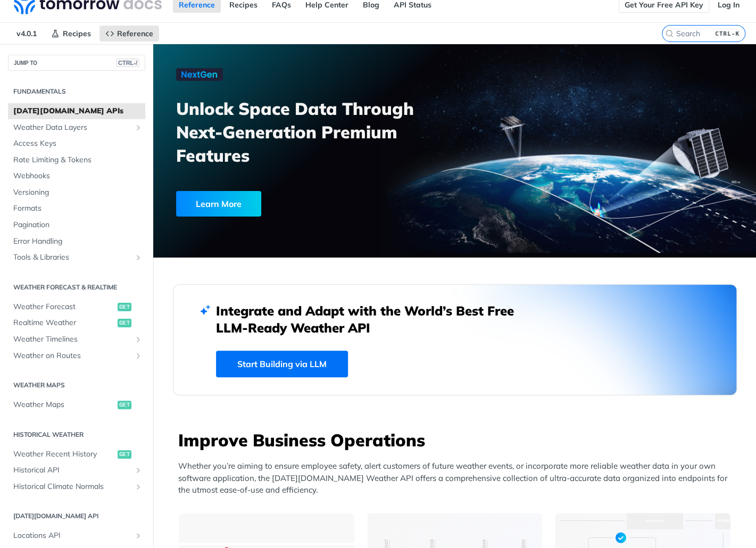  What do you see at coordinates (138, 356) in the screenshot?
I see `button: Show subpages for Weather on Routes` at bounding box center [138, 356].